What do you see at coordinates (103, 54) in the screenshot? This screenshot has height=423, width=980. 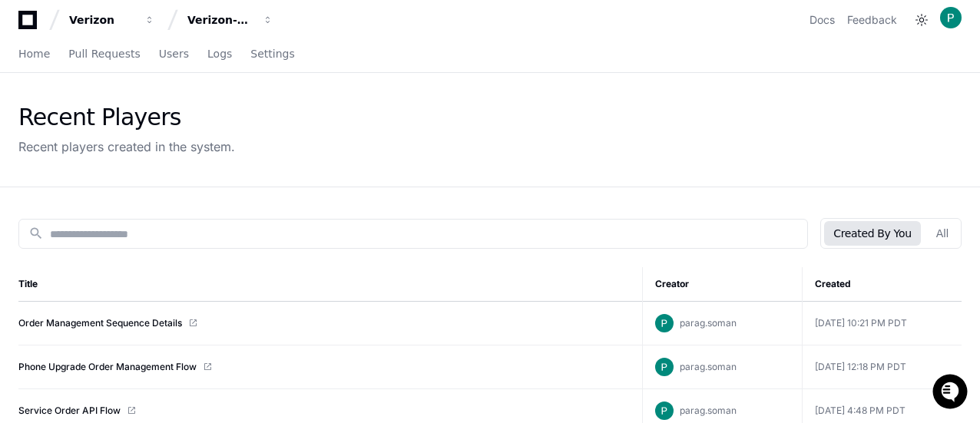 I see `span: Pull Requests` at bounding box center [103, 54].